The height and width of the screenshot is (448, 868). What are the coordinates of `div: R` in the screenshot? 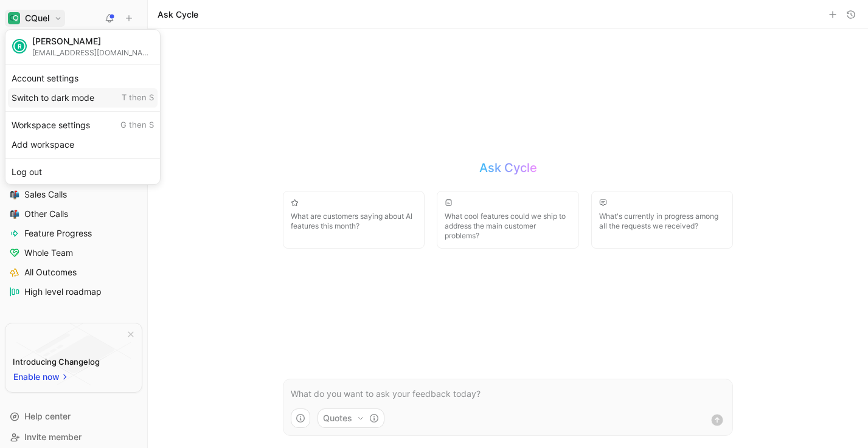 It's located at (19, 46).